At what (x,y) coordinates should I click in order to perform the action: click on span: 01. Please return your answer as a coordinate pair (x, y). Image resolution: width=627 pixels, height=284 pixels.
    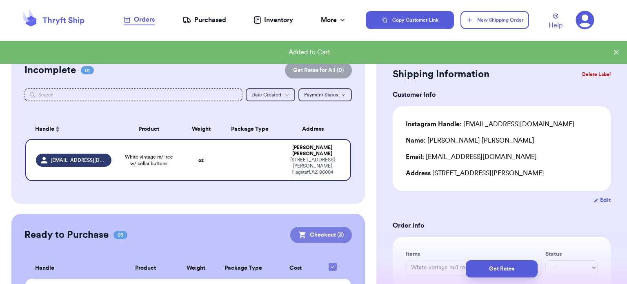
    Looking at the image, I should click on (87, 70).